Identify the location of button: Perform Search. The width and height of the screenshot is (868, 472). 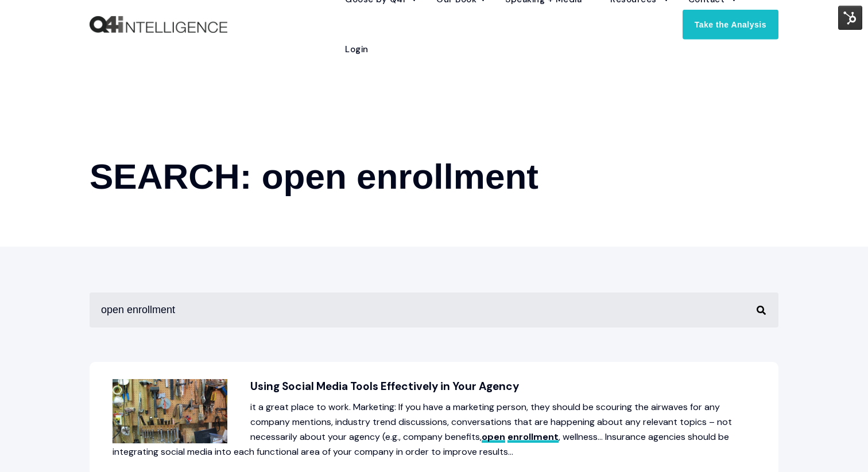
(761, 310).